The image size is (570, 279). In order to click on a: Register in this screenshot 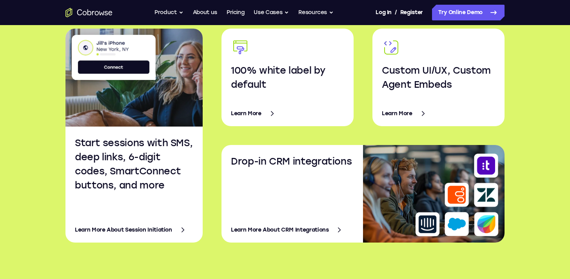, I will do `click(412, 13)`.